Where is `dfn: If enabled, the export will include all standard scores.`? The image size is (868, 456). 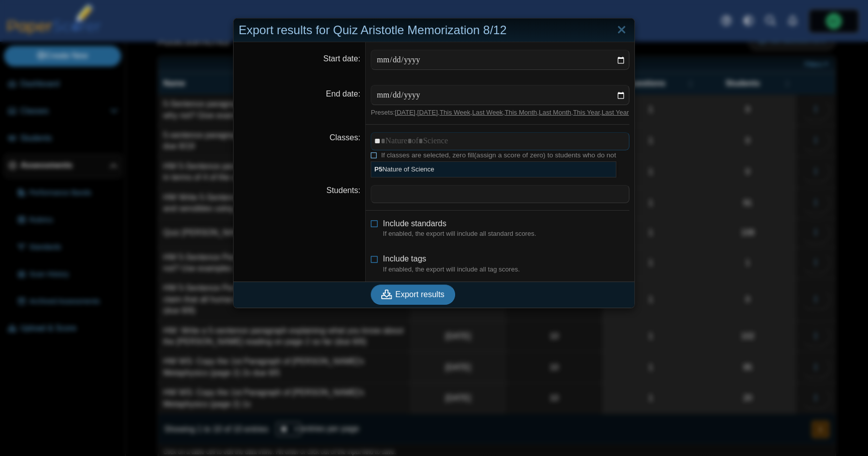
dfn: If enabled, the export will include all standard scores. is located at coordinates (506, 234).